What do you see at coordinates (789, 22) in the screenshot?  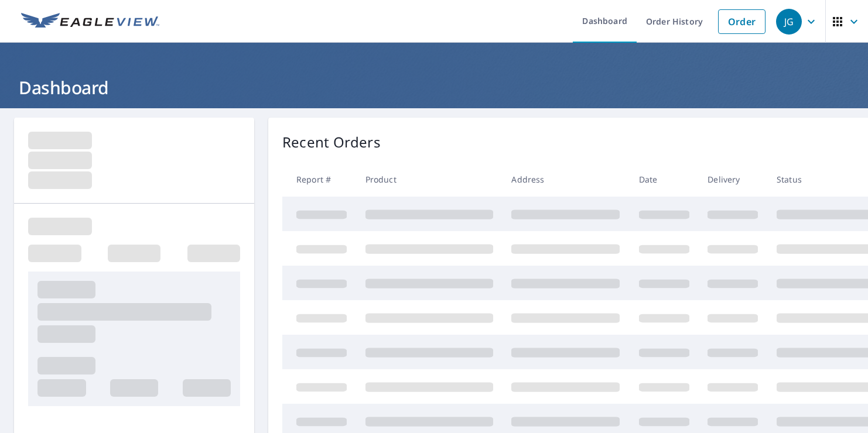 I see `div: JG` at bounding box center [789, 22].